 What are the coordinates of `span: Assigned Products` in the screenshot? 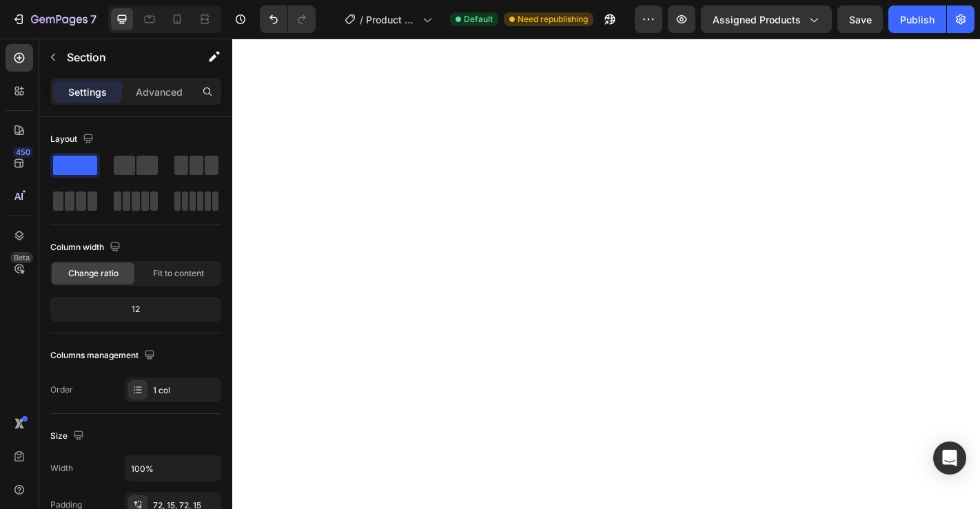 It's located at (757, 19).